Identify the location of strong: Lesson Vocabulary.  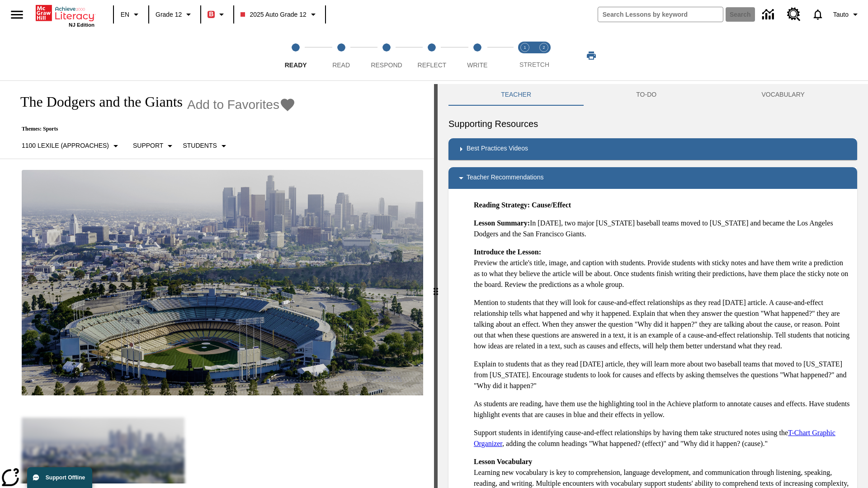
(503, 461).